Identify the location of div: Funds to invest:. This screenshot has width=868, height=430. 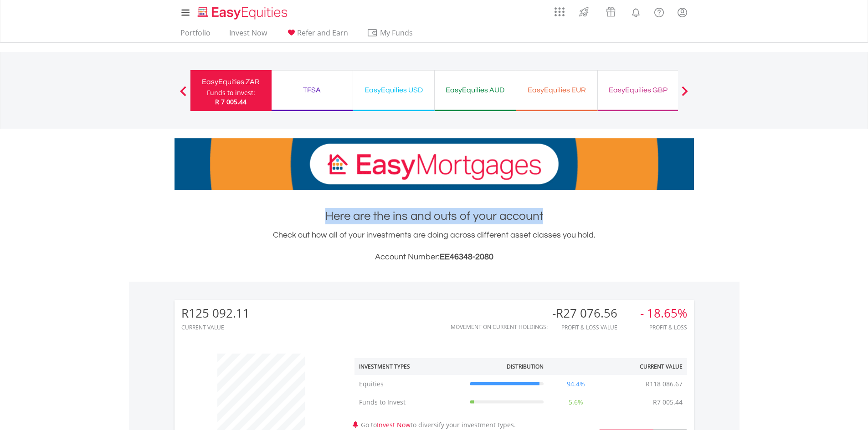
(231, 93).